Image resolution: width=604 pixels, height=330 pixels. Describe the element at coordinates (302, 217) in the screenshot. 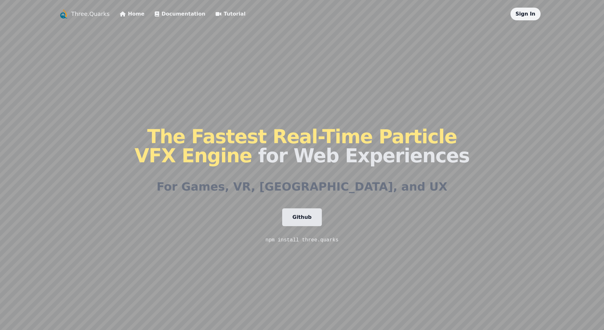

I see `a: Github` at that location.